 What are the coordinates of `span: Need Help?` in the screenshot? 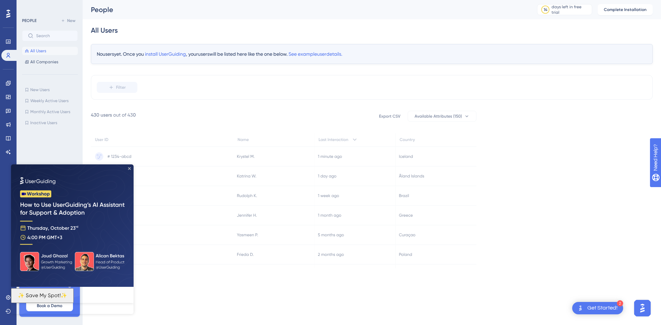 It's located at (30, 6).